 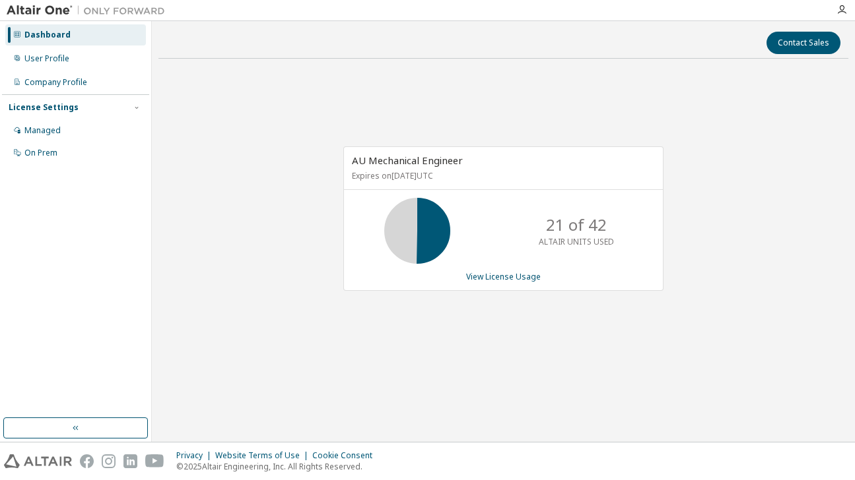 I want to click on img: instagram.svg, so click(x=108, y=461).